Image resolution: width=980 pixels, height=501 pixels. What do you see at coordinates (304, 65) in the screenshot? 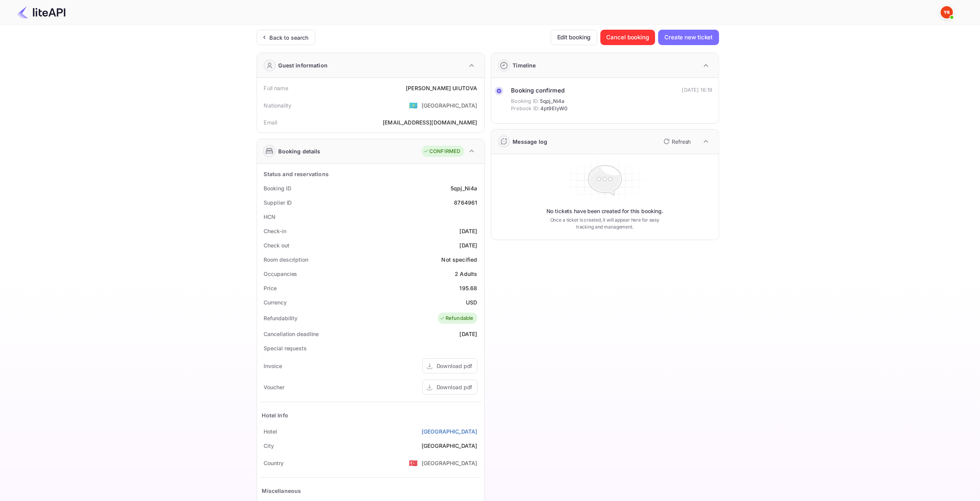
I see `div: Guest information` at bounding box center [304, 65].